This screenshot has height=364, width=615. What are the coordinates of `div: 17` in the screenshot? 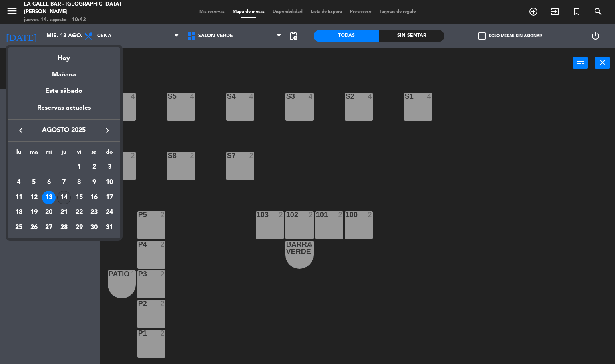 It's located at (110, 197).